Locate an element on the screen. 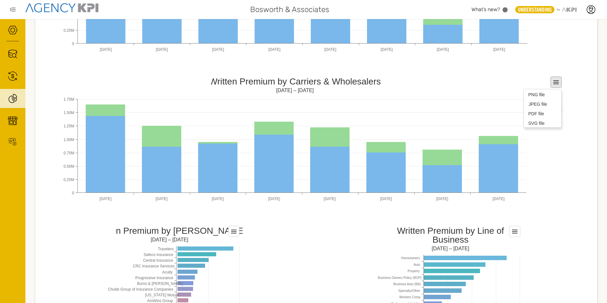 The image size is (607, 303). text: Specialty/Other is located at coordinates (409, 290).